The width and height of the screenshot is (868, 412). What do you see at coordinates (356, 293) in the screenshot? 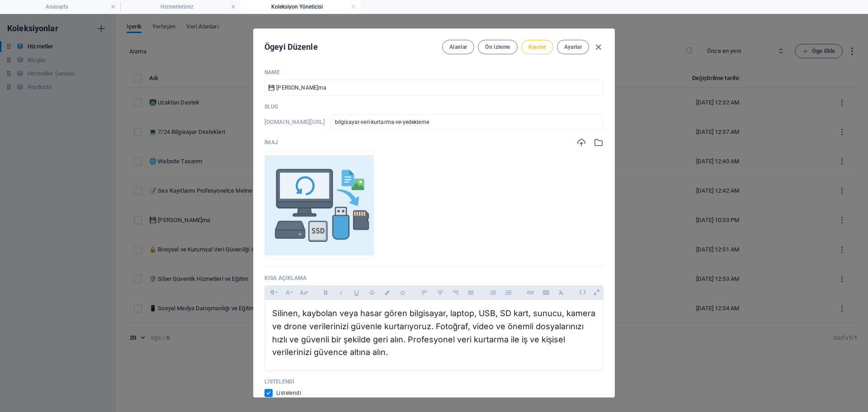
I see `button: Underline (Ctrl+U)` at bounding box center [356, 293].